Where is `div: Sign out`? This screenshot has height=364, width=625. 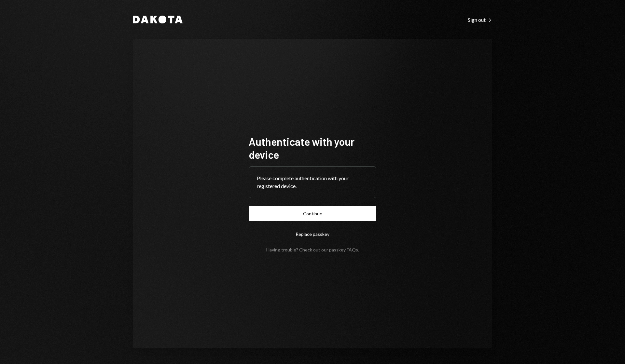
div: Sign out is located at coordinates (480, 20).